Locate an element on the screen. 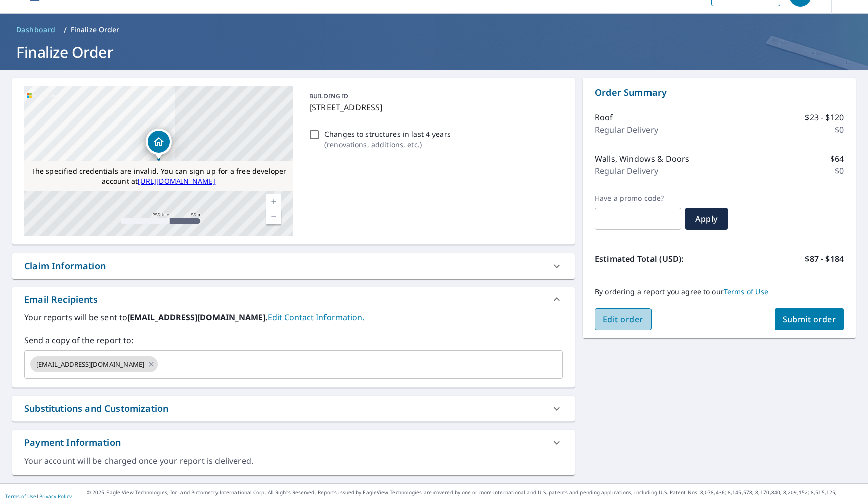 The image size is (868, 498). div: Dropped pin, building 1, Residential property, 142 30th Ave Seattle, WA 98122 is located at coordinates (159, 144).